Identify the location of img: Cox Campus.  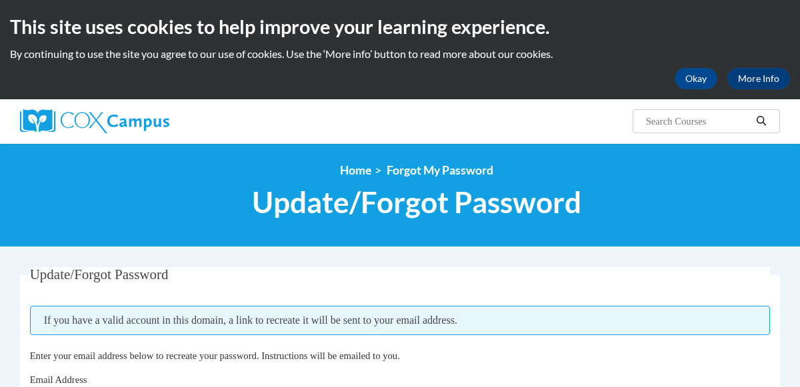
(95, 121).